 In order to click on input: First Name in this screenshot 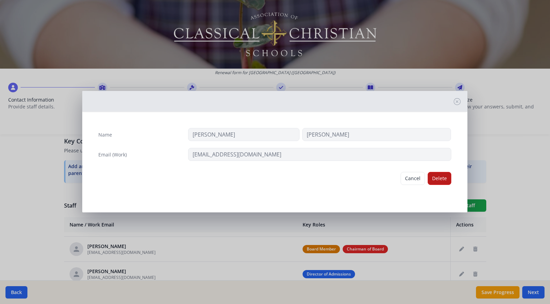, I will do `click(244, 134)`.